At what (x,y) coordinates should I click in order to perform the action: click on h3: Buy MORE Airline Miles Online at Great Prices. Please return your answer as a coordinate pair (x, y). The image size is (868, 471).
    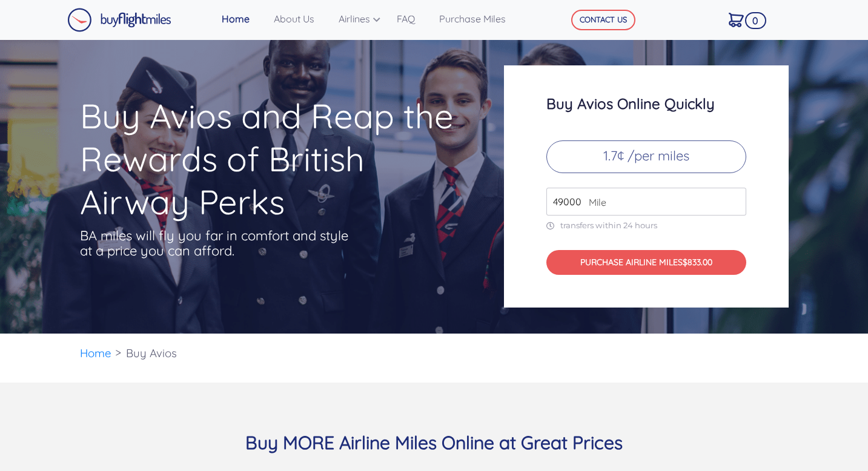
    Looking at the image, I should click on (434, 443).